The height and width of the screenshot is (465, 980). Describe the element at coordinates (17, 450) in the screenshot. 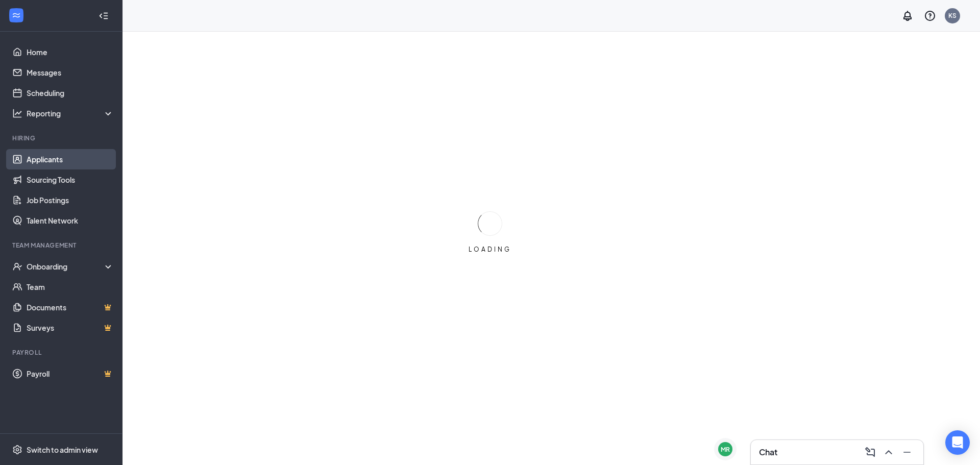

I see `svg: Settings` at that location.